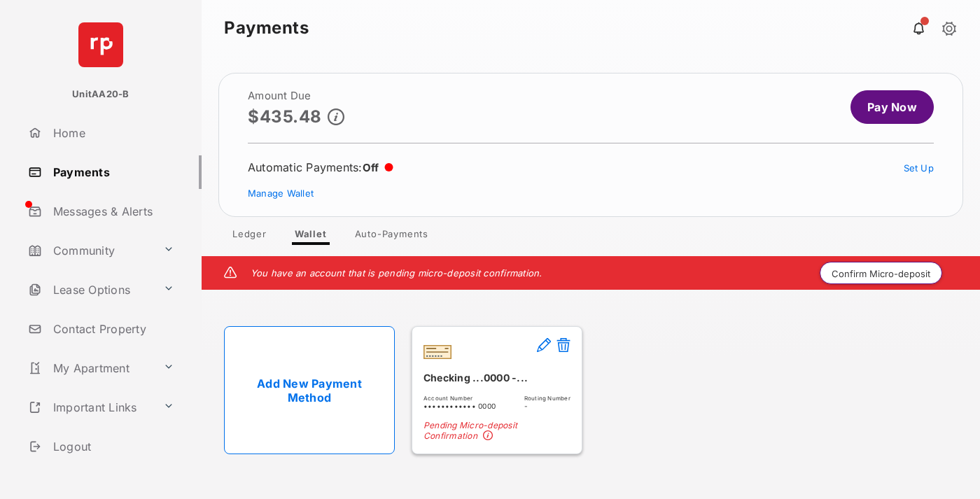 This screenshot has width=980, height=499. I want to click on a: Important Links, so click(90, 407).